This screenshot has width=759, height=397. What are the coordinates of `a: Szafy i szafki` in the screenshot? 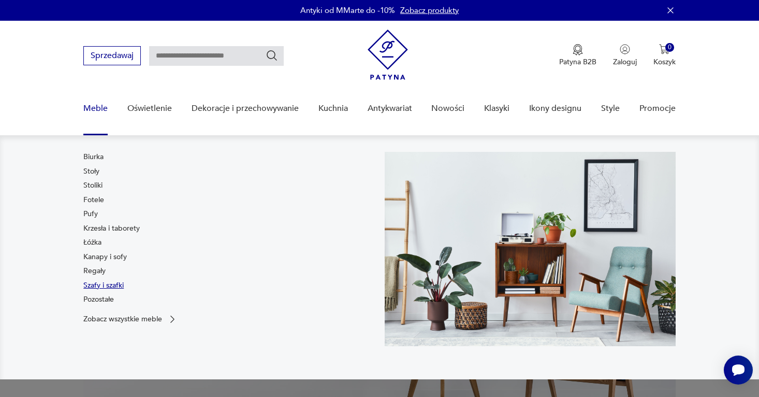 It's located at (104, 285).